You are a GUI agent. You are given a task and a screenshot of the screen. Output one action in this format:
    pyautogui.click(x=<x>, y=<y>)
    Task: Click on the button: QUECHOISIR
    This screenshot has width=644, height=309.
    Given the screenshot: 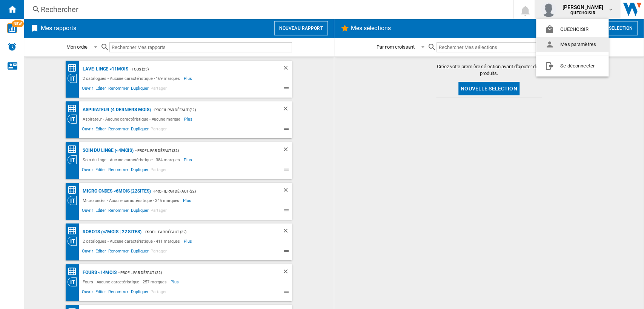 What is the action you would take?
    pyautogui.click(x=572, y=29)
    